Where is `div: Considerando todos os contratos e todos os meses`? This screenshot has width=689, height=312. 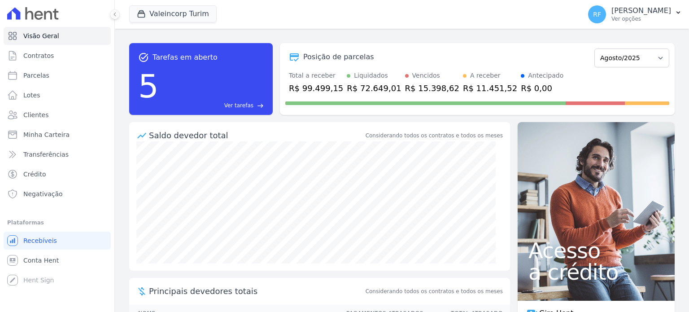 div: Considerando todos os contratos e todos os meses is located at coordinates (434, 135).